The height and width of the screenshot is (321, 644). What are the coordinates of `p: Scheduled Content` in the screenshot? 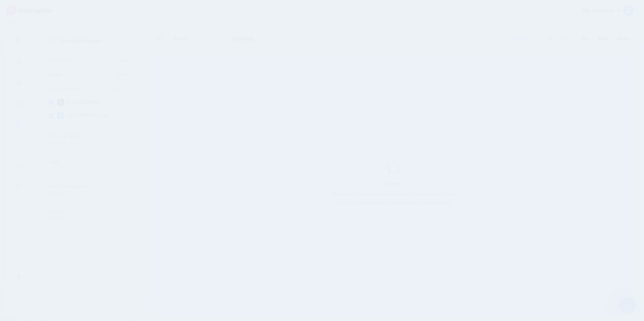 It's located at (81, 41).